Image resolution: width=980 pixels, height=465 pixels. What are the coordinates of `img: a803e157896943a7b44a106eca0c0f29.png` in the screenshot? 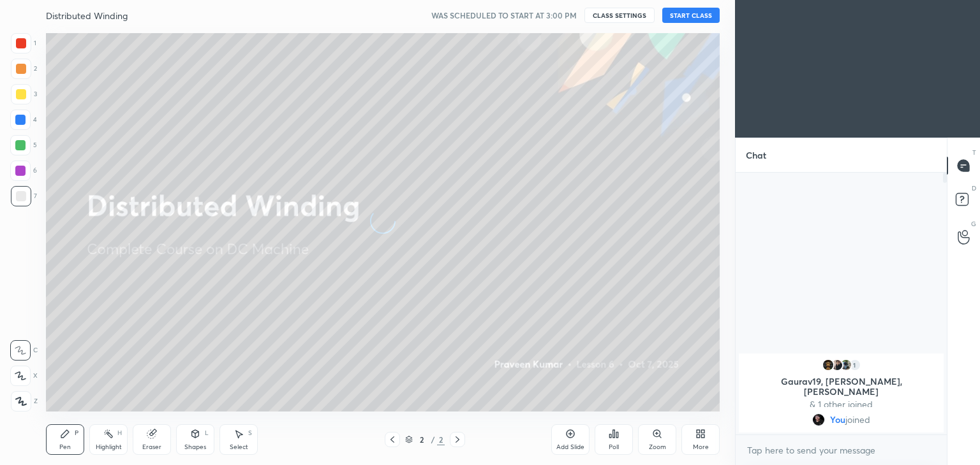 It's located at (828, 365).